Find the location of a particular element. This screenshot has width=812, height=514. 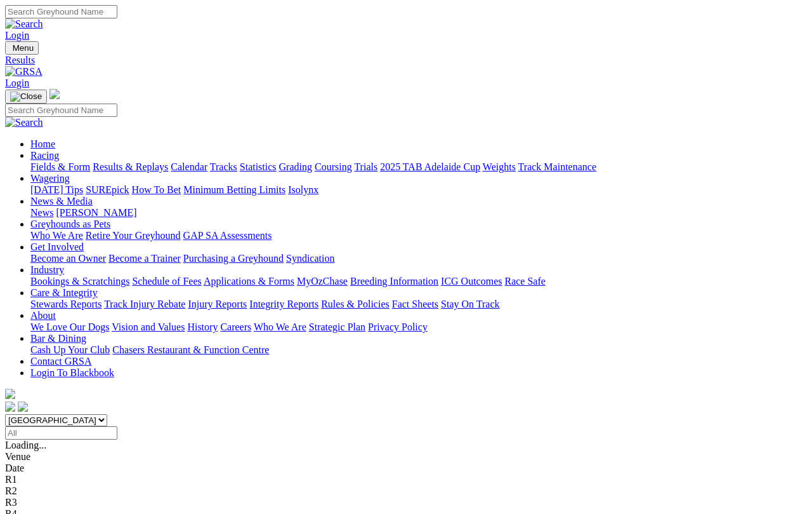

div: Bar & Dining is located at coordinates (419, 350).